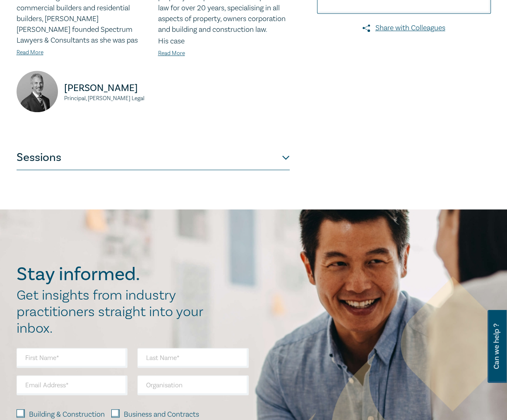 The width and height of the screenshot is (507, 420). Describe the element at coordinates (114, 274) in the screenshot. I see `h2: Stay informed.` at that location.